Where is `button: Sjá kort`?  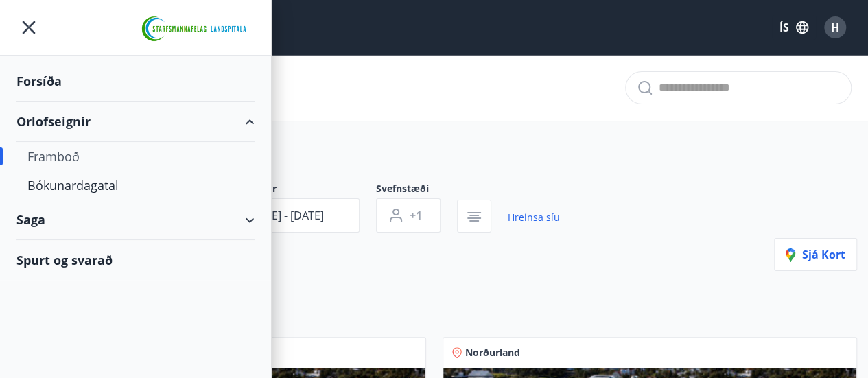 button: Sjá kort is located at coordinates (815, 255).